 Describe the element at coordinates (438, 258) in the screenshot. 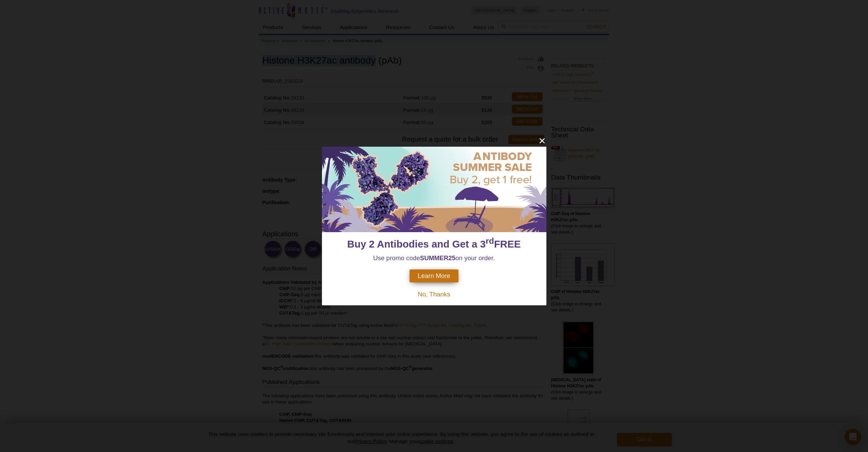

I see `strong: SUMMER25` at that location.